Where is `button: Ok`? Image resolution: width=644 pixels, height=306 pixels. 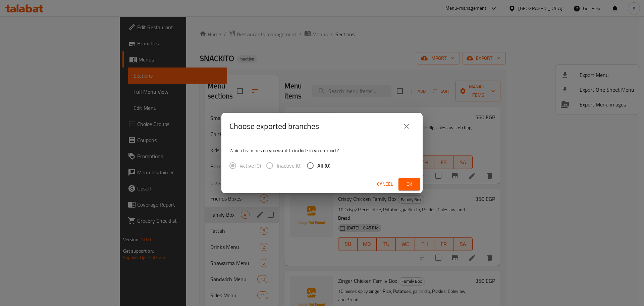
button: Ok is located at coordinates (409, 184).